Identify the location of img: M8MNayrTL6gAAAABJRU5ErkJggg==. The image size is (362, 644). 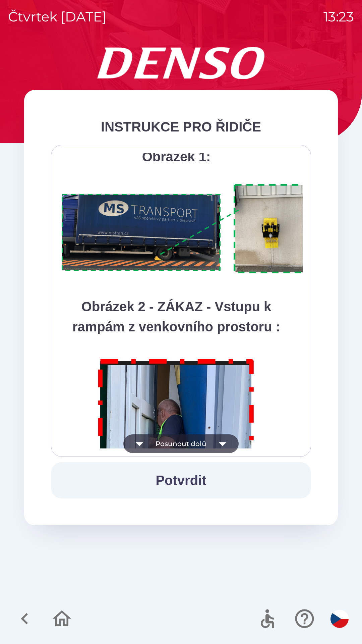
(176, 474).